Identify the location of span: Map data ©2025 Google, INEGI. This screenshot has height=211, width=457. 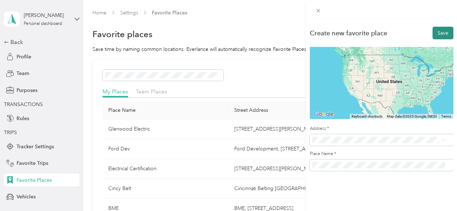
(412, 116).